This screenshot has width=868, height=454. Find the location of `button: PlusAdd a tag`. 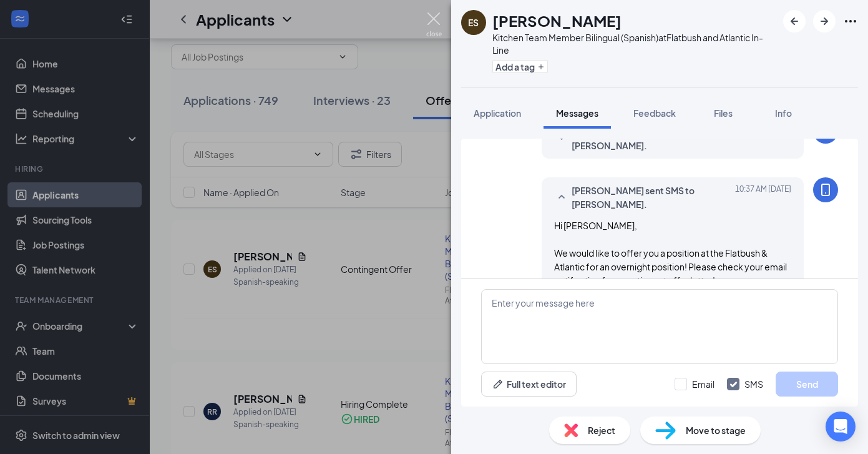

button: PlusAdd a tag is located at coordinates (520, 66).